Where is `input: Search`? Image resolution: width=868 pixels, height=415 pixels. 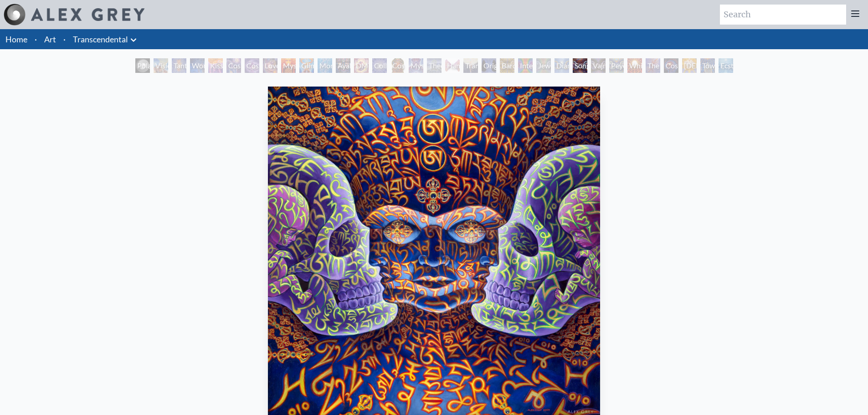 input: Search is located at coordinates (782, 15).